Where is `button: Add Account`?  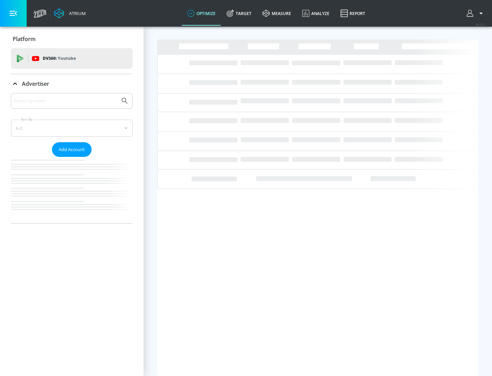 button: Add Account is located at coordinates (72, 149).